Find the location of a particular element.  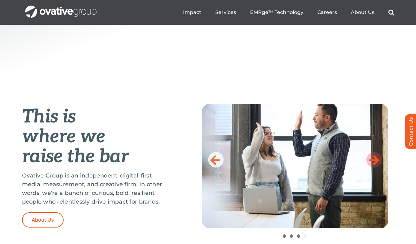

nav: Menu is located at coordinates (289, 12).